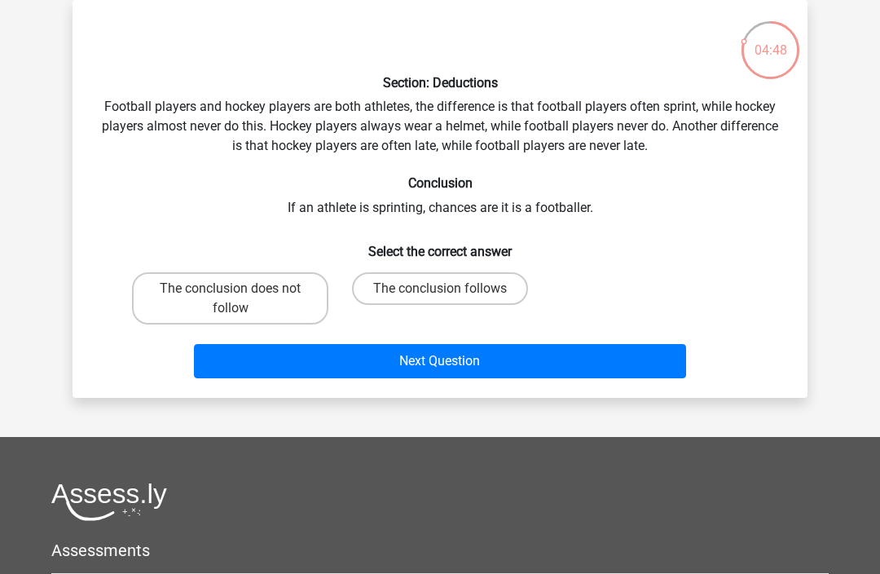 The image size is (880, 574). What do you see at coordinates (440, 183) in the screenshot?
I see `h6: Conclusion` at bounding box center [440, 183].